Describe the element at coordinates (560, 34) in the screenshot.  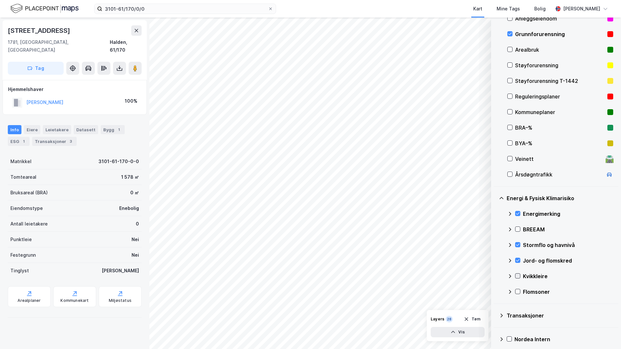
I see `div: Grunnforurensning` at that location.